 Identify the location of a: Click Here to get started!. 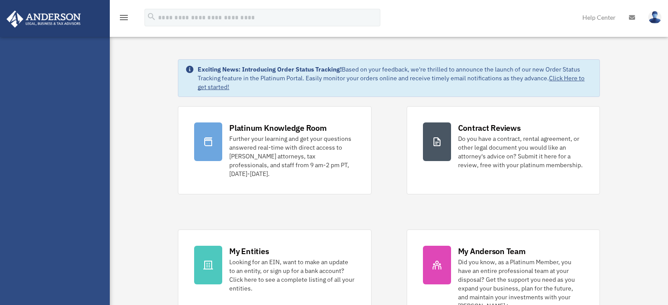
(391, 83).